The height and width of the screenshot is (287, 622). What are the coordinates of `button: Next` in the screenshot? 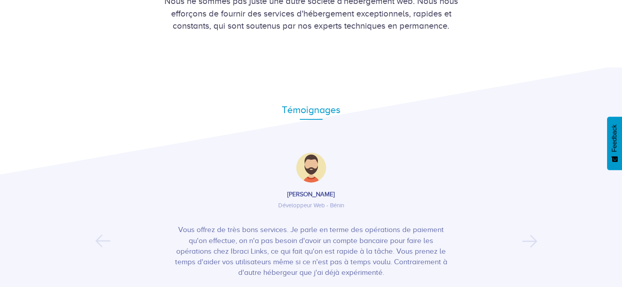 It's located at (525, 236).